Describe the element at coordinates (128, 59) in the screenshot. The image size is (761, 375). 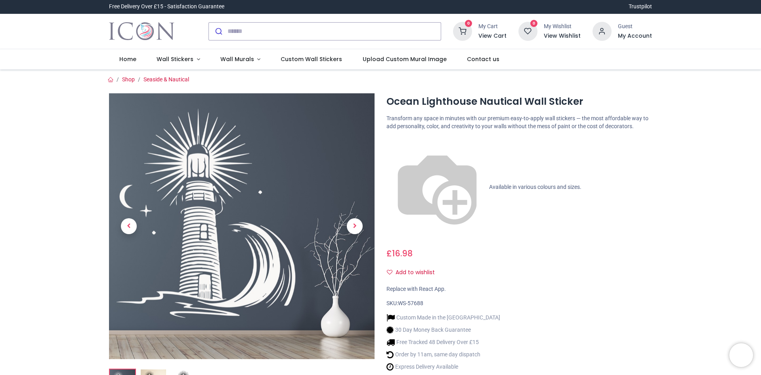
I see `span: Home` at that location.